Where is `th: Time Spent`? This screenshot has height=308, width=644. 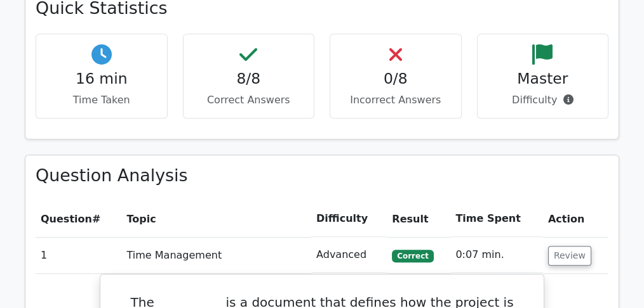 th: Time Spent is located at coordinates (496, 219).